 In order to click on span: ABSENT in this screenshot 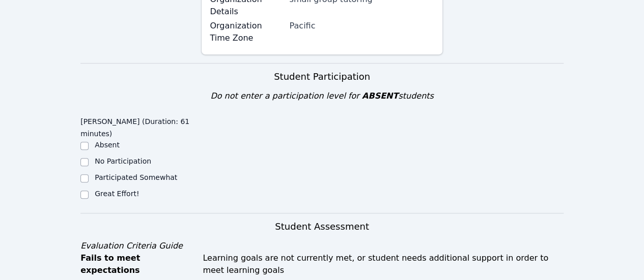, I will do `click(380, 95)`.